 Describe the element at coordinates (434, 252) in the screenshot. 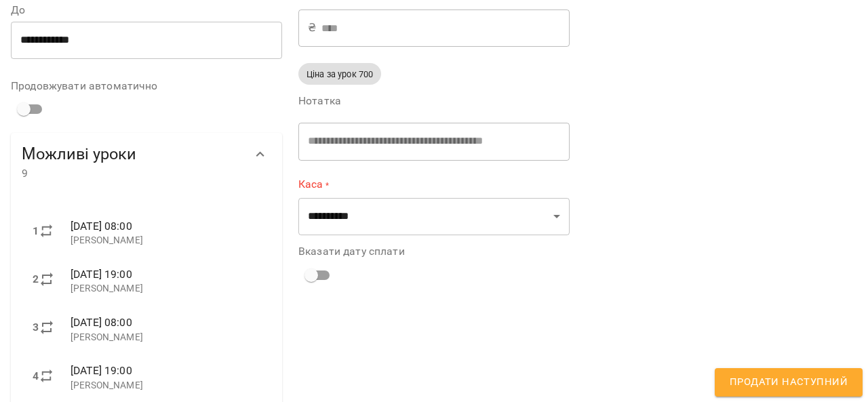

I see `label: Вказати дату сплати` at that location.